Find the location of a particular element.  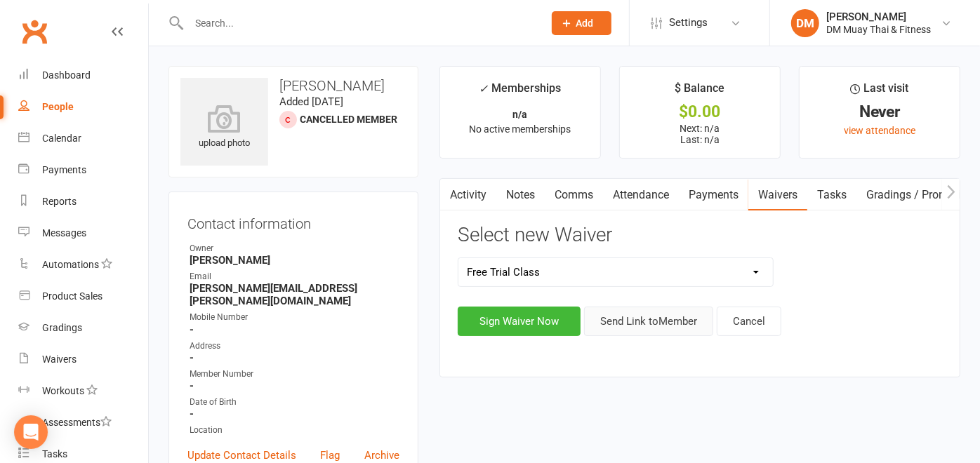

div: DM is located at coordinates (805, 23).